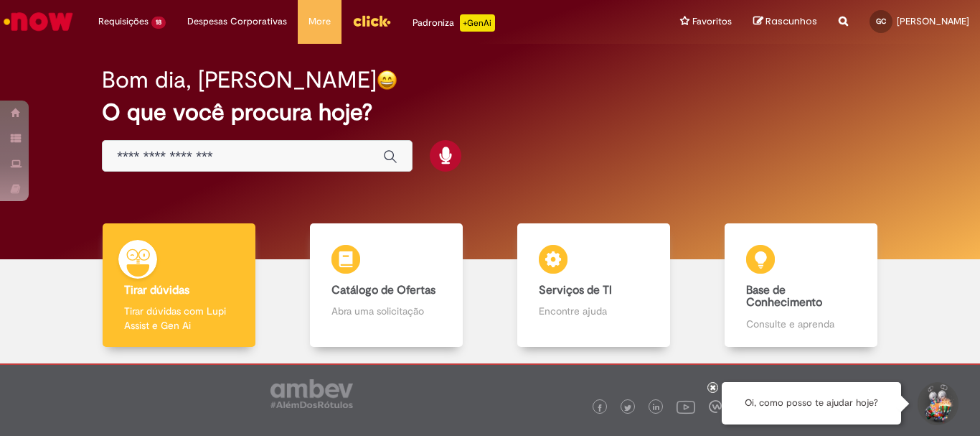  What do you see at coordinates (372, 21) in the screenshot?
I see `img: click_logo_yellow_360x200.png` at bounding box center [372, 21].